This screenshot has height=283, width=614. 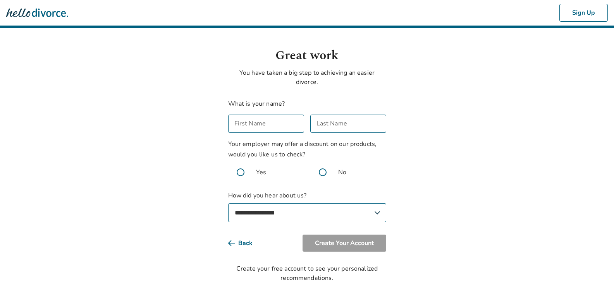 I want to click on div: Create your free account to see your personalized recommendations., so click(x=307, y=274).